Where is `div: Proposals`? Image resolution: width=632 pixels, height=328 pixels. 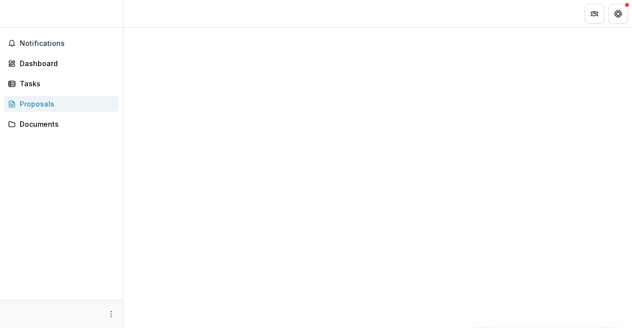
div: Proposals is located at coordinates (65, 104).